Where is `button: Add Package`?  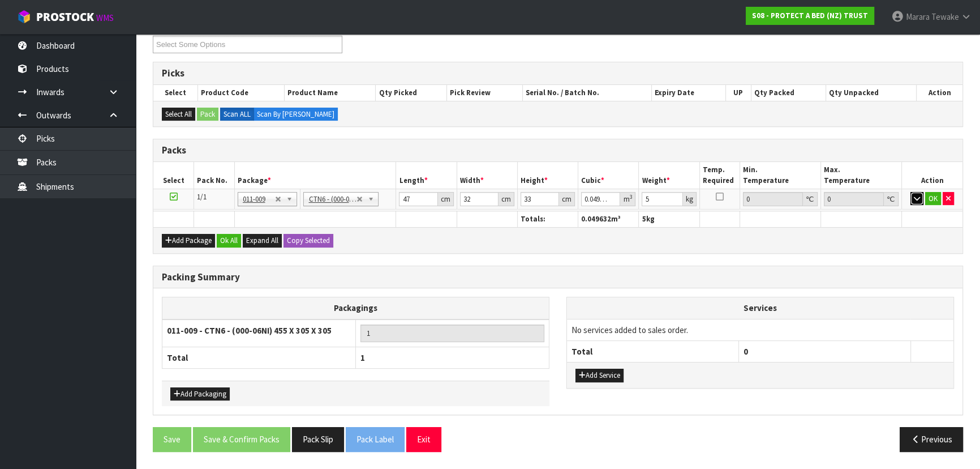
button: Add Package is located at coordinates (188, 241).